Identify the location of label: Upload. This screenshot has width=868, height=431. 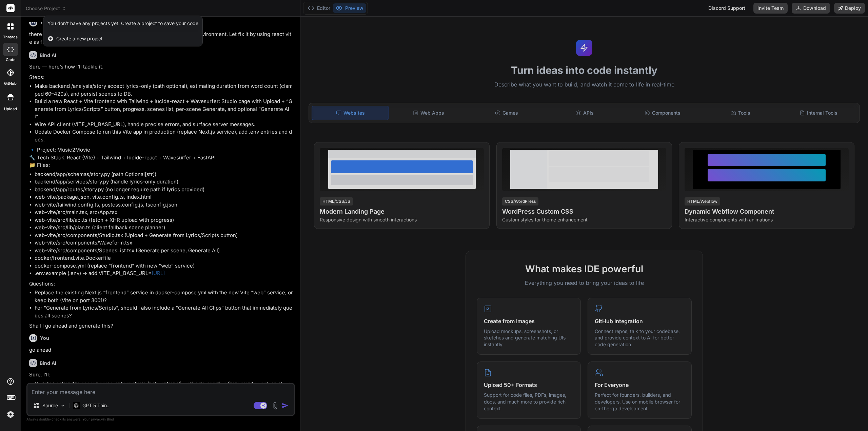
(11, 109).